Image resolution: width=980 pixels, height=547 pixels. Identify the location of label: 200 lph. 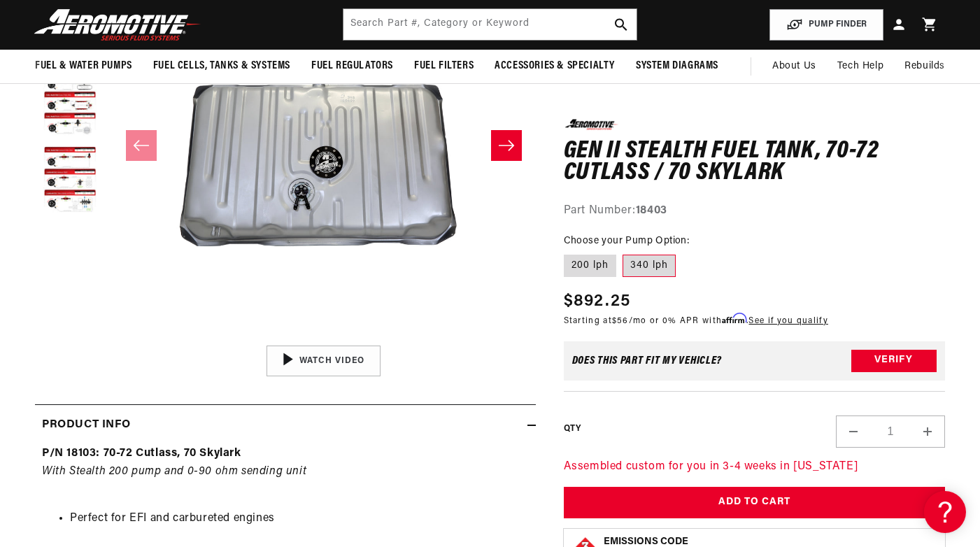
(590, 266).